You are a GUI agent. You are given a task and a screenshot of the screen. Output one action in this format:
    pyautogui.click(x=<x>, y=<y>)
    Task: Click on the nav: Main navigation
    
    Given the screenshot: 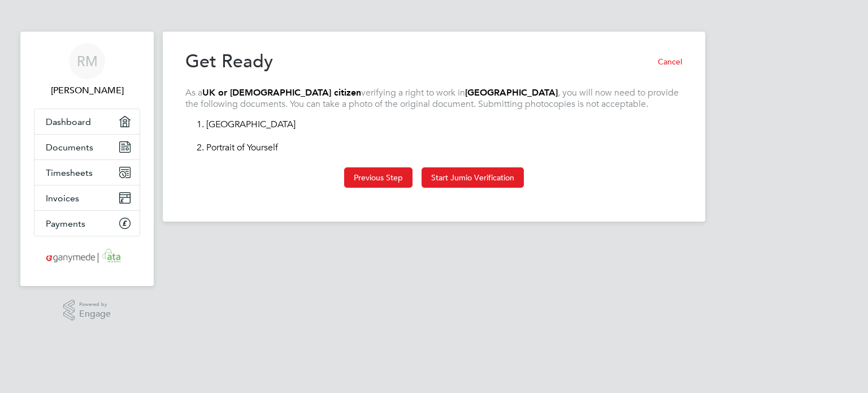 What is the action you would take?
    pyautogui.click(x=87, y=159)
    